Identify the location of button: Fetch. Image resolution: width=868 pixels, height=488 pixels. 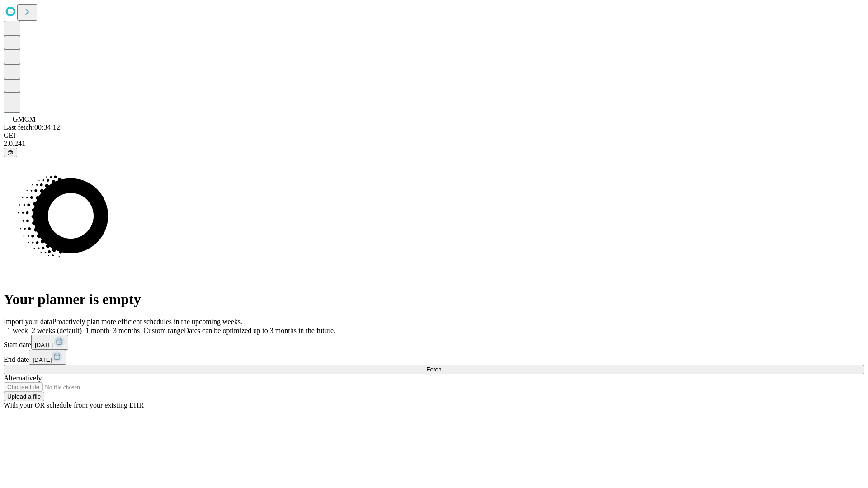
(434, 369).